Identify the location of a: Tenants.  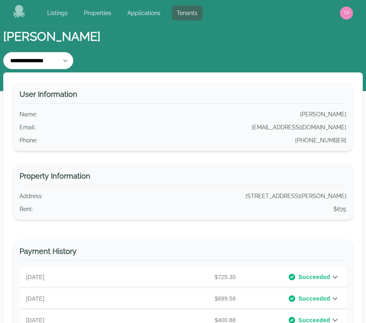
(187, 13).